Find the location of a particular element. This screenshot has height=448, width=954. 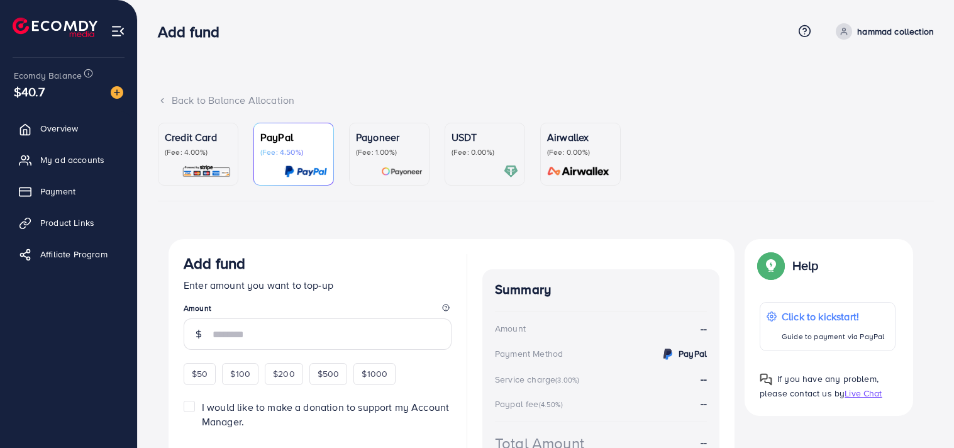

small: (4.50%) is located at coordinates (551, 404).